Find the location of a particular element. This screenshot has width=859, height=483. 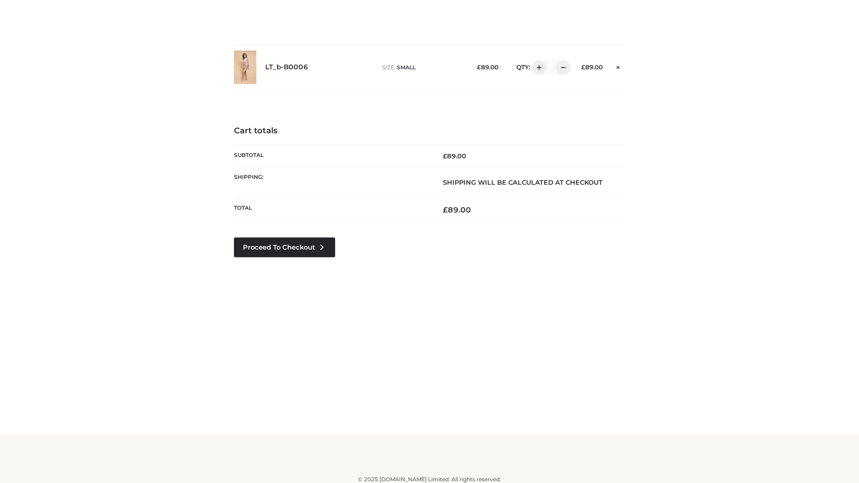

th: Shipping: is located at coordinates (331, 182).